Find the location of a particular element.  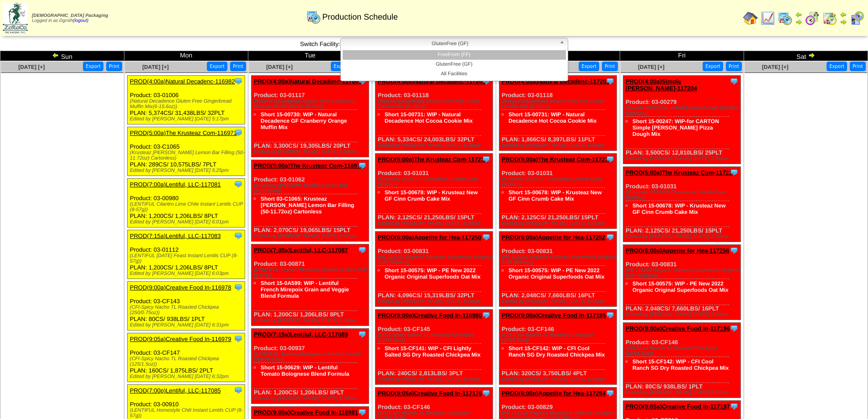

div: Product: 03-01112 PLAN: 1,200CS / 1,206LBS / 8PLT is located at coordinates (186, 254).